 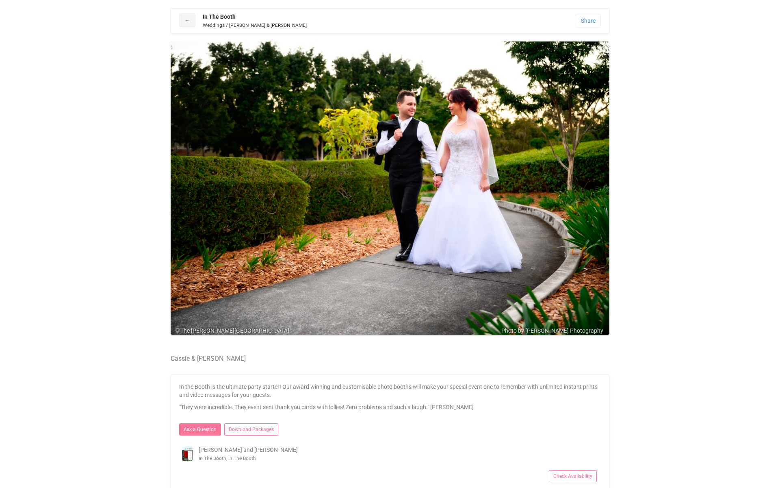 I want to click on small: In The Booth, In The Booth, so click(x=227, y=458).